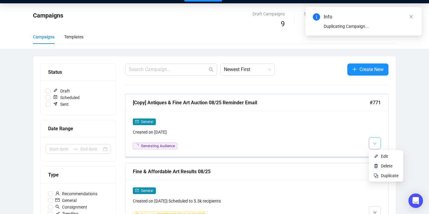  What do you see at coordinates (374, 144) in the screenshot?
I see `span: down` at bounding box center [374, 144].